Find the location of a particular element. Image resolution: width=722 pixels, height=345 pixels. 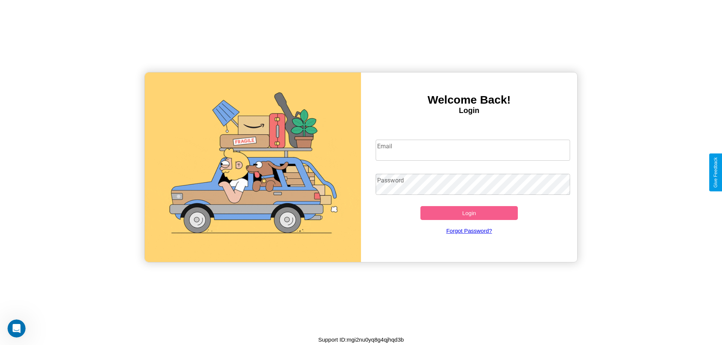

button: Login is located at coordinates (469, 213).